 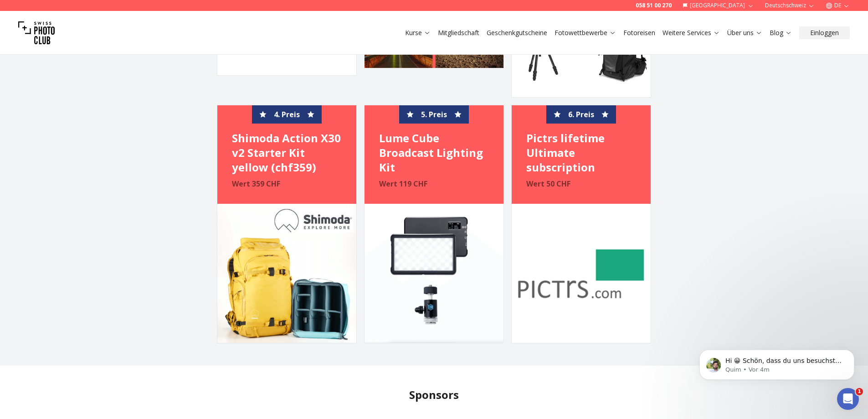 I want to click on button: Weitere Services, so click(x=691, y=33).